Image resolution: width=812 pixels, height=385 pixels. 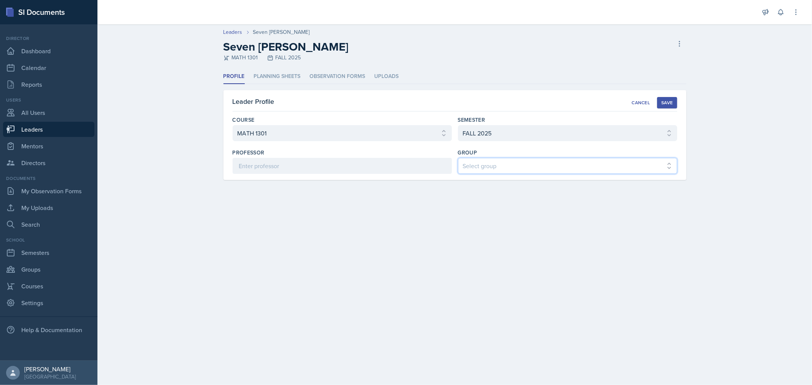 What do you see at coordinates (387, 77) in the screenshot?
I see `li: Uploads` at bounding box center [387, 77].